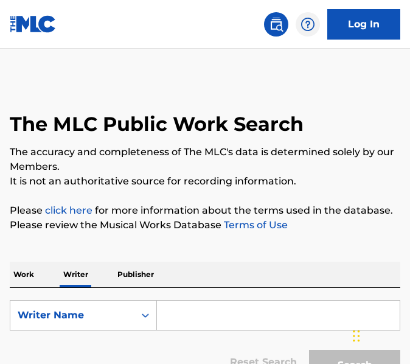 Image resolution: width=410 pixels, height=364 pixels. What do you see at coordinates (24, 275) in the screenshot?
I see `p: Work` at bounding box center [24, 275].